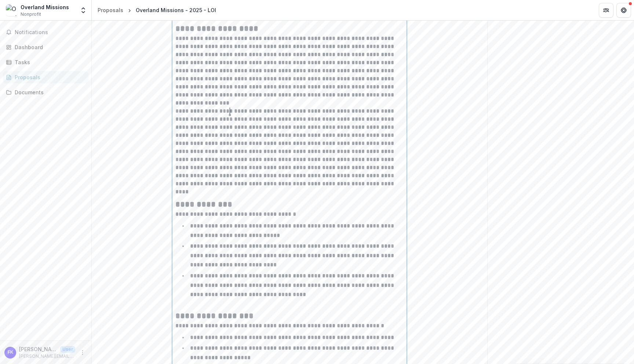  What do you see at coordinates (624, 10) in the screenshot?
I see `button: Get Help` at bounding box center [624, 10].